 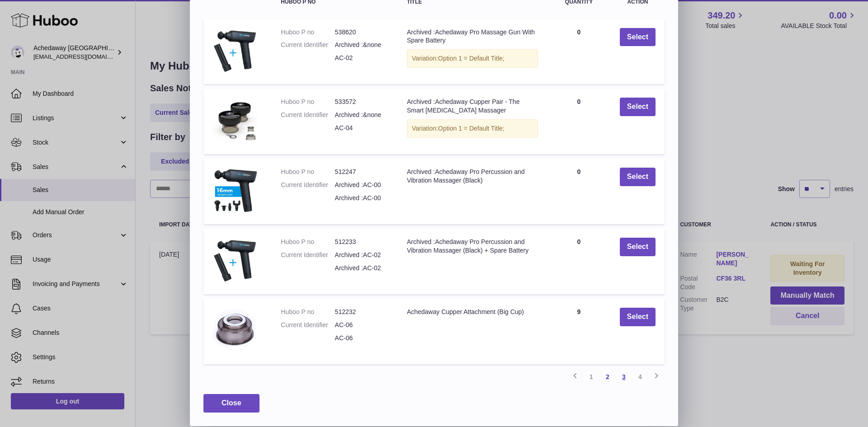 I want to click on img: Achedaway Cupper Attachment (Big Cup), so click(x=235, y=330).